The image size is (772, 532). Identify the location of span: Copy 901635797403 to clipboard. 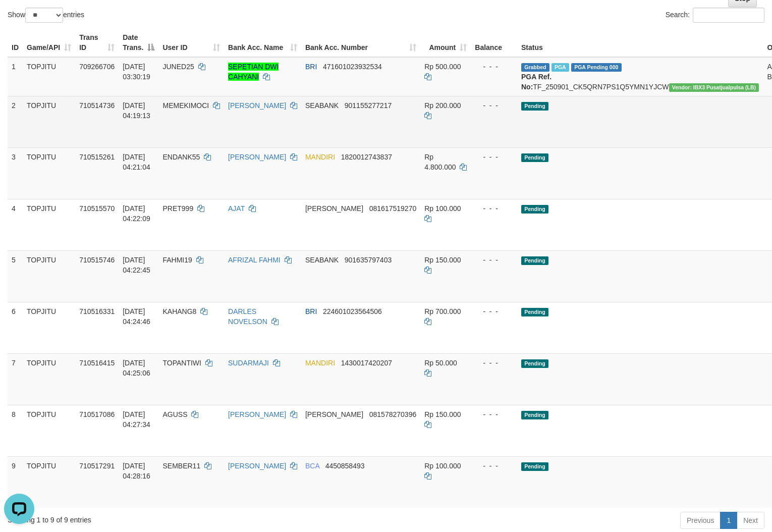
(368, 260).